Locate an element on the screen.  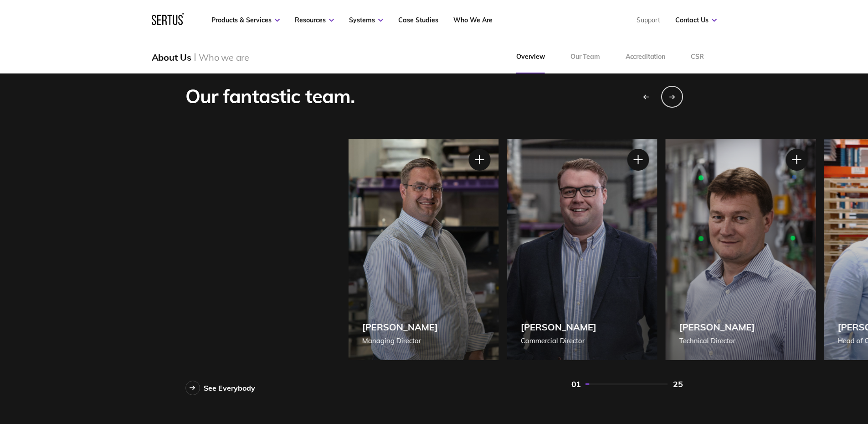
a: Resources is located at coordinates (314, 20).